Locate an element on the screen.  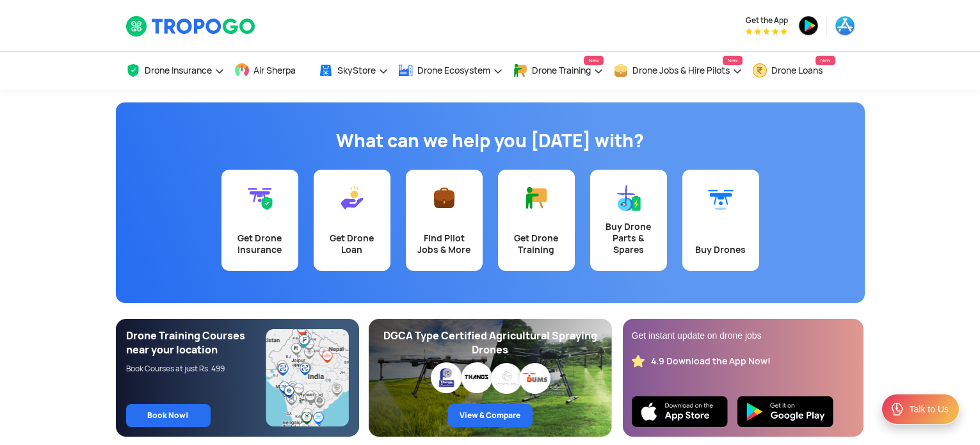
img: star_rating is located at coordinates (639, 362).